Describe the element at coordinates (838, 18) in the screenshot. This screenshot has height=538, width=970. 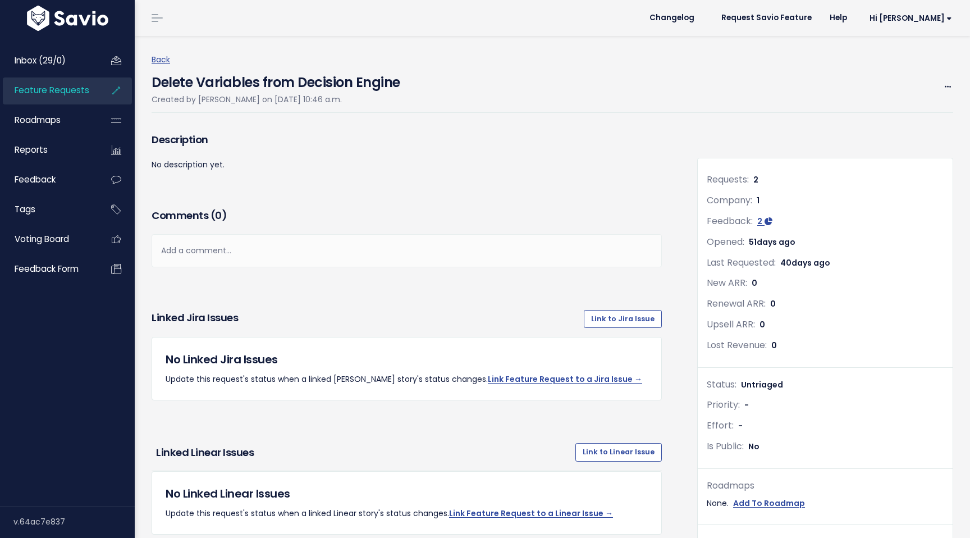
I see `a: Help` at that location.